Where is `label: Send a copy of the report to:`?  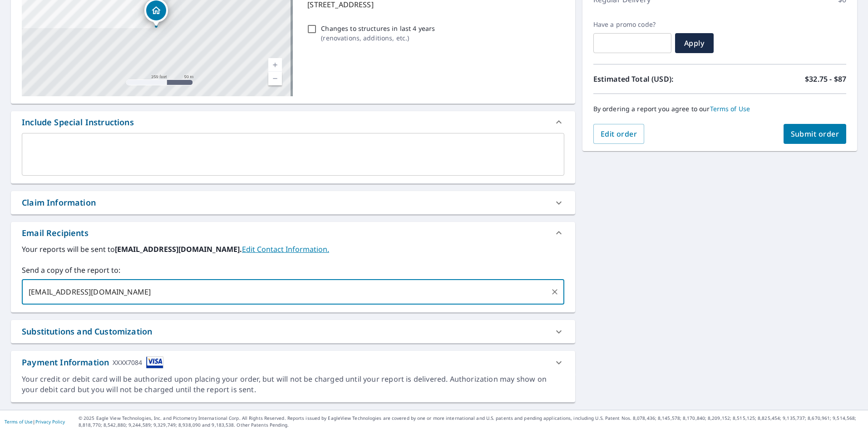 label: Send a copy of the report to: is located at coordinates (293, 271).